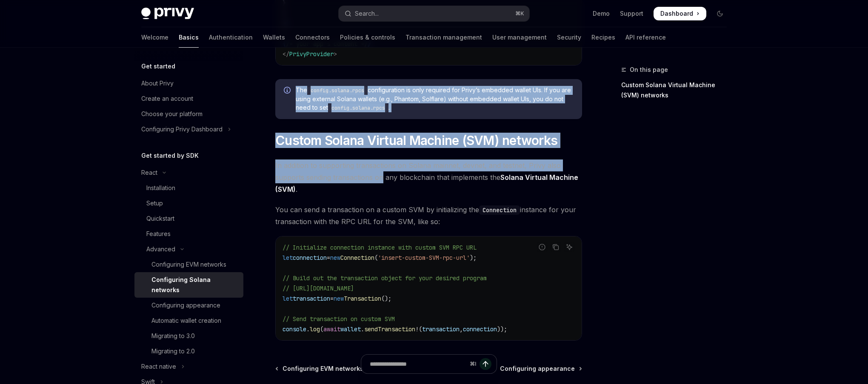  What do you see at coordinates (189, 173) in the screenshot?
I see `button: Toggle React section` at bounding box center [189, 173].